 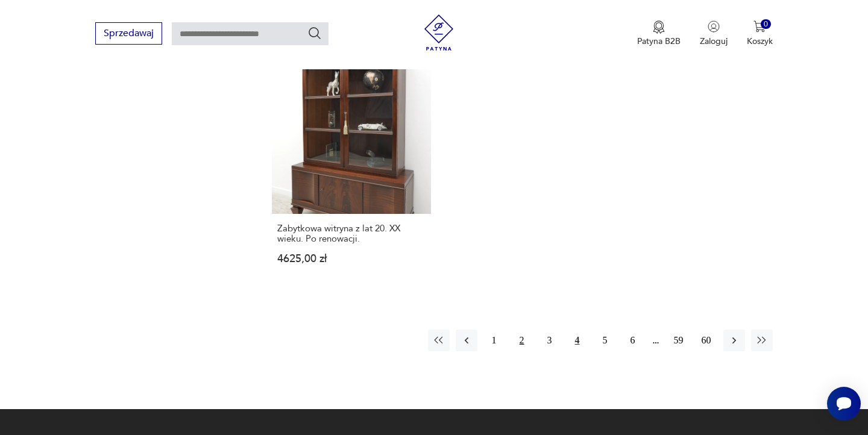 What do you see at coordinates (439, 33) in the screenshot?
I see `img: Patyna - sklep z meblami i dekoracjami vintage` at bounding box center [439, 33].